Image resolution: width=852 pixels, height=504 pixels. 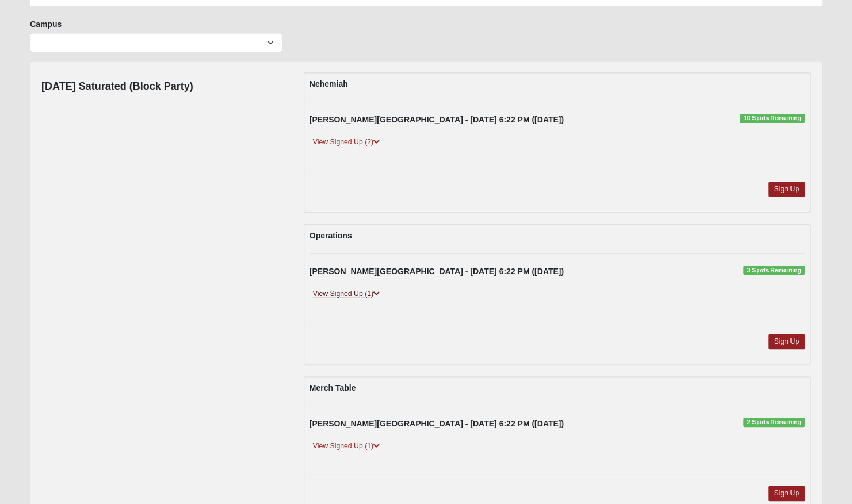 I want to click on strong: Merch Table, so click(x=333, y=388).